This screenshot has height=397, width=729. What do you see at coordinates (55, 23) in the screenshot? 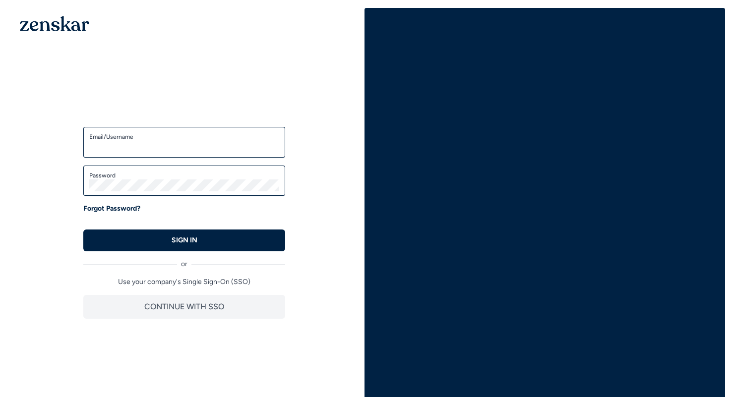
I see `img: 1OGAJ2xQqyY4LXKgY66KYq0eOWRCkrZdAb3gUhuVAqdWPZE9SRJmCz+oDMSn4zDLXe31Ii730ItAGKgCKgCCgCikA4Av8PJUP...` at bounding box center [55, 23].